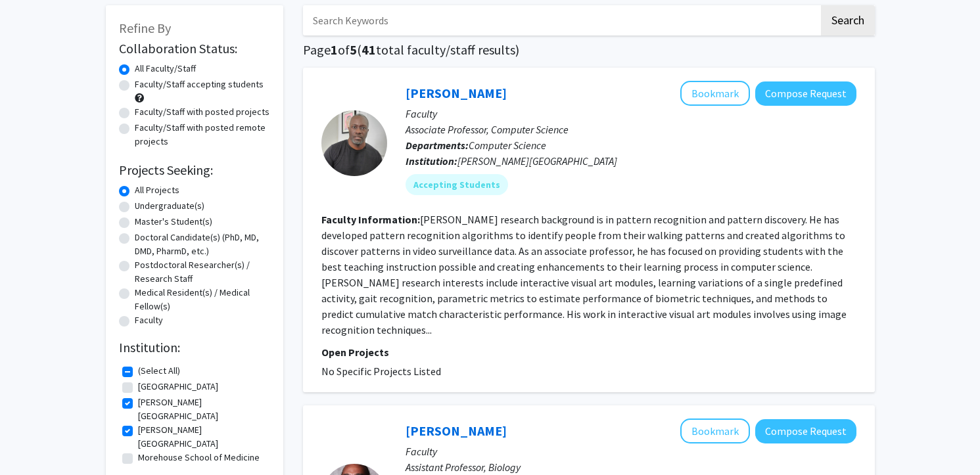 This screenshot has width=980, height=475. I want to click on h2: Collaboration Status:, so click(194, 49).